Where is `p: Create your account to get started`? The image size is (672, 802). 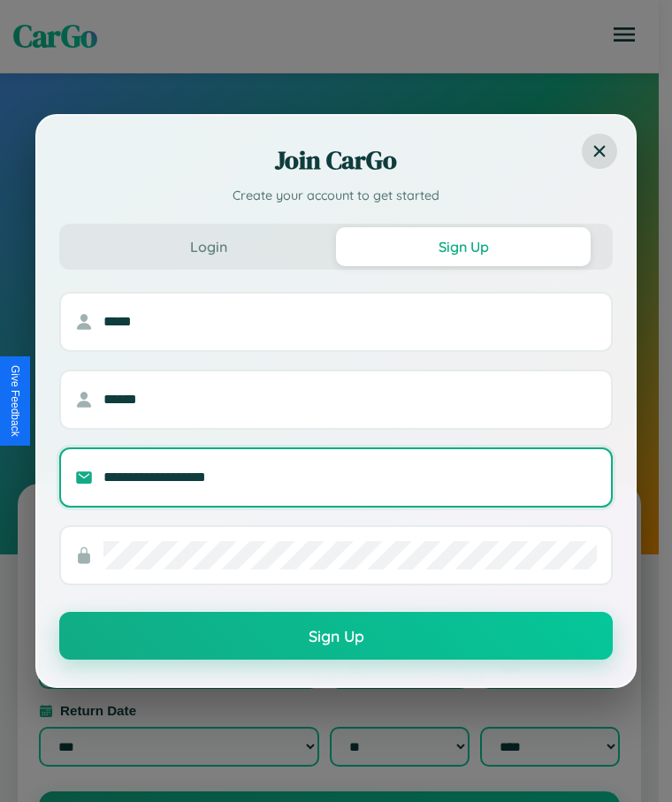 p: Create your account to get started is located at coordinates (336, 196).